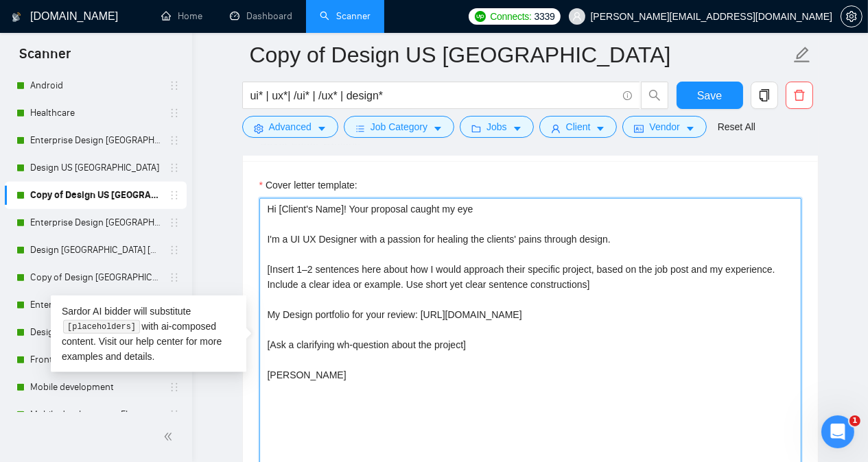 This screenshot has height=462, width=868. I want to click on span: double-left, so click(170, 436).